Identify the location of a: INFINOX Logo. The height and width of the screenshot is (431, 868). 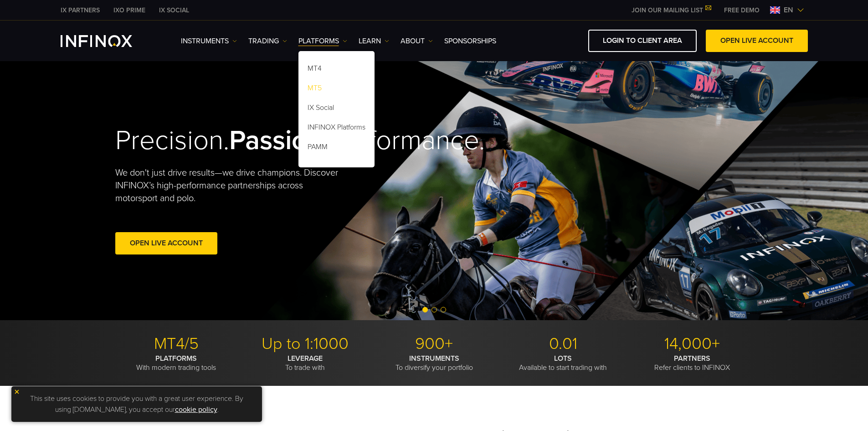
(107, 41).